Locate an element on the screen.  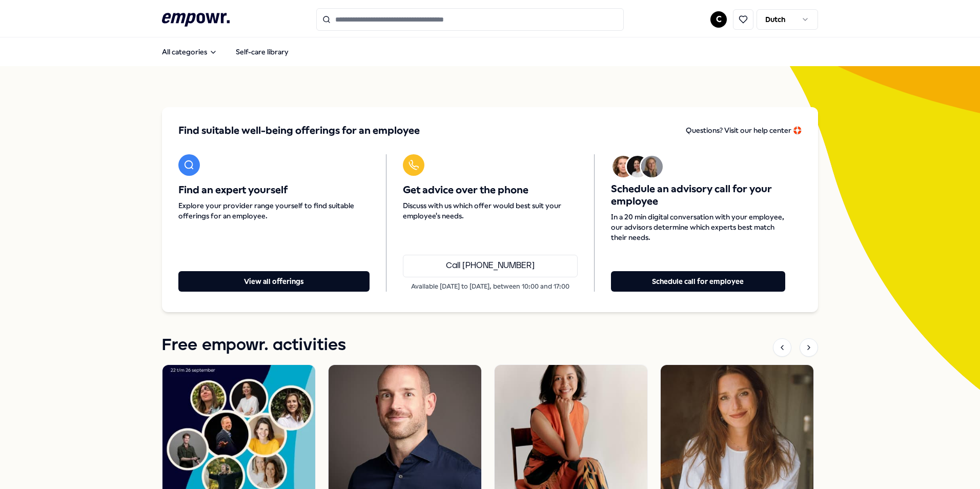
input: Search for products, categories or subcategories is located at coordinates (470, 20).